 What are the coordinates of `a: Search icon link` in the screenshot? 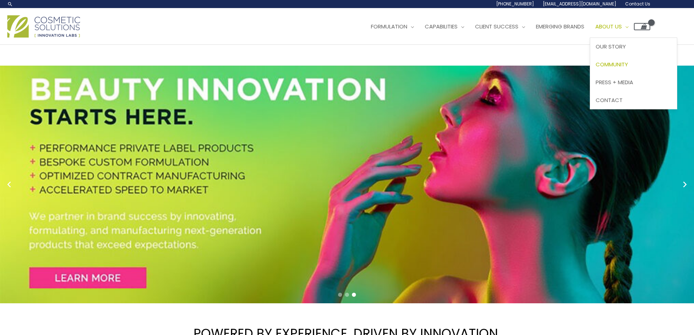 It's located at (10, 4).